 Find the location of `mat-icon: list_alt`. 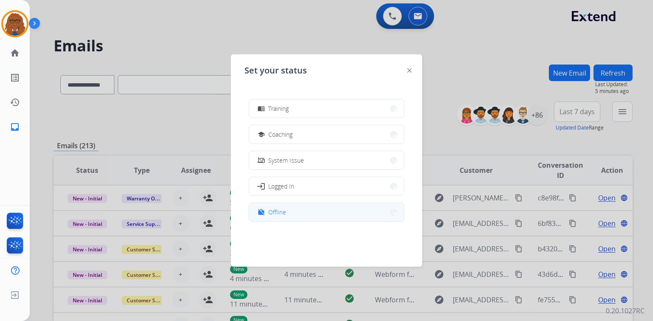

mat-icon: list_alt is located at coordinates (15, 78).